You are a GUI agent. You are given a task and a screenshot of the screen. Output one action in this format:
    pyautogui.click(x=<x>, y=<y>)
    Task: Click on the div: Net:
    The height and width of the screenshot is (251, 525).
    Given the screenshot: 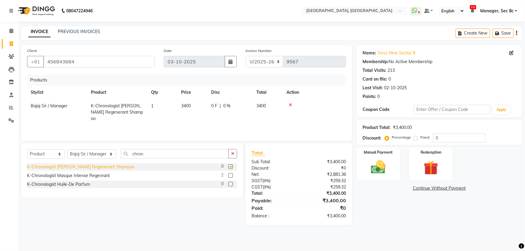 What is the action you would take?
    pyautogui.click(x=273, y=174)
    